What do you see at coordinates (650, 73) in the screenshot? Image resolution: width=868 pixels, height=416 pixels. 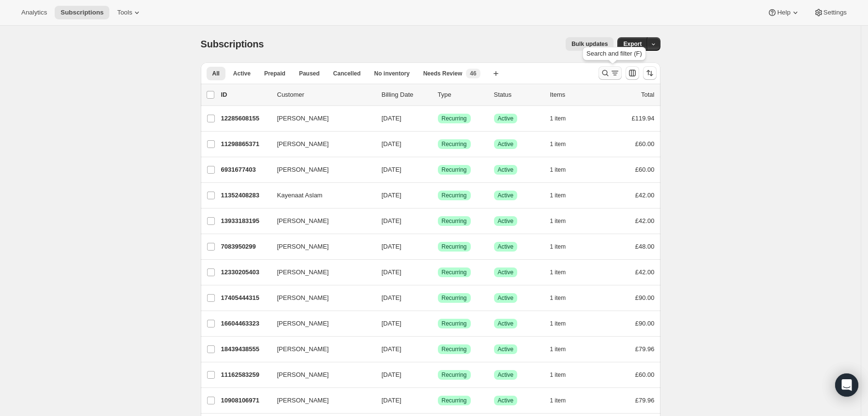 I see `button: Sort the results` at bounding box center [650, 73].